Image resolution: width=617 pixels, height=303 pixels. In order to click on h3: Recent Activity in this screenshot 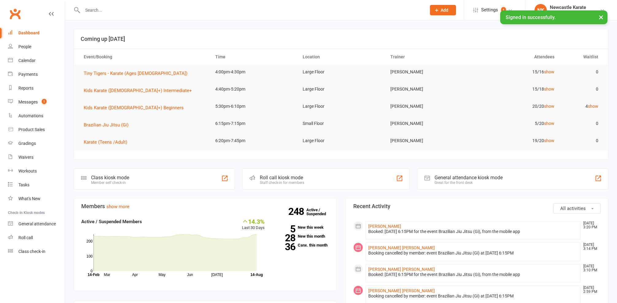, I will do `click(477, 206)`.